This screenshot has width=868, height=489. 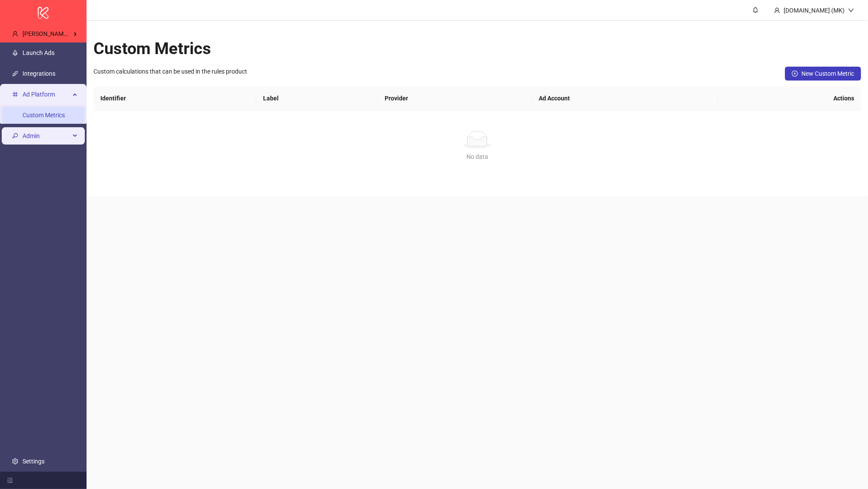 What do you see at coordinates (15, 136) in the screenshot?
I see `span: key` at bounding box center [15, 136].